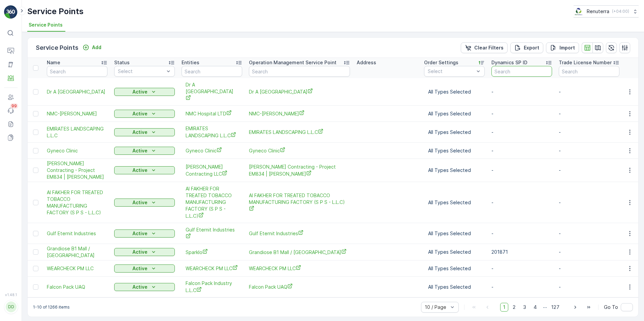  Describe the element at coordinates (212, 170) in the screenshot. I see `a: Wade Adams Contracting LLC` at that location.